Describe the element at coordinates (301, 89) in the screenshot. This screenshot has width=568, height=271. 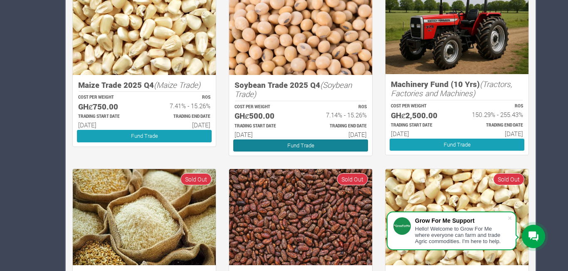
I see `h5: Soybean Trade 2025 Q4` at that location.